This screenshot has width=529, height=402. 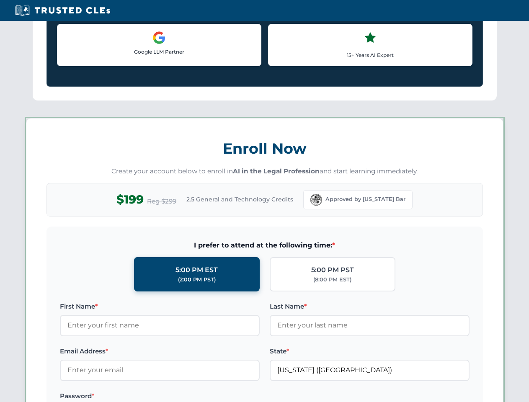 I want to click on label: First Name, so click(x=160, y=307).